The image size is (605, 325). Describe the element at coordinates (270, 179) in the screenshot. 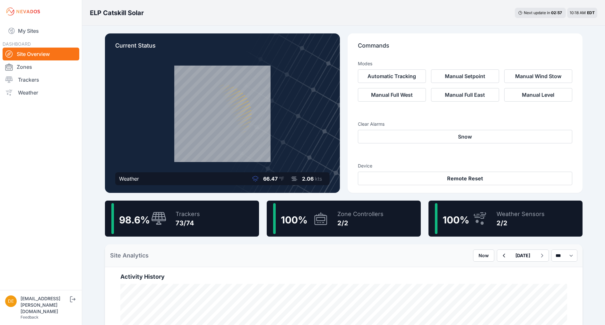

I see `span: 66.47` at that location.